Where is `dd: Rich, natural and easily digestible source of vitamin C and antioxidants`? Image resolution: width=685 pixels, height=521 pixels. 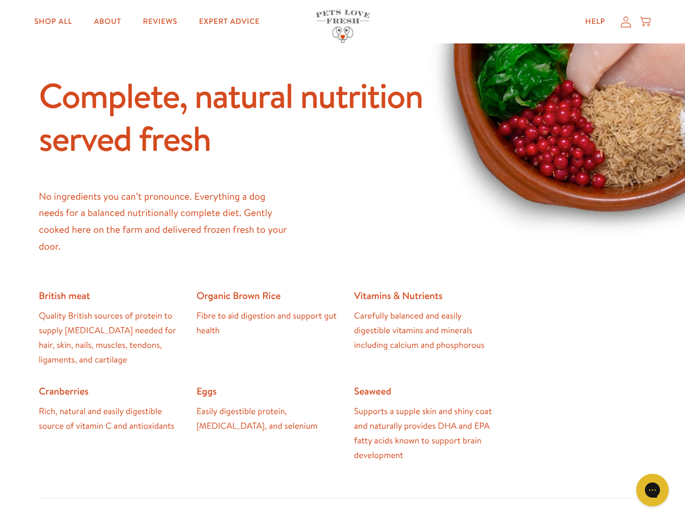 dd: Rich, natural and easily digestible source of vitamin C and antioxidants is located at coordinates (109, 419).